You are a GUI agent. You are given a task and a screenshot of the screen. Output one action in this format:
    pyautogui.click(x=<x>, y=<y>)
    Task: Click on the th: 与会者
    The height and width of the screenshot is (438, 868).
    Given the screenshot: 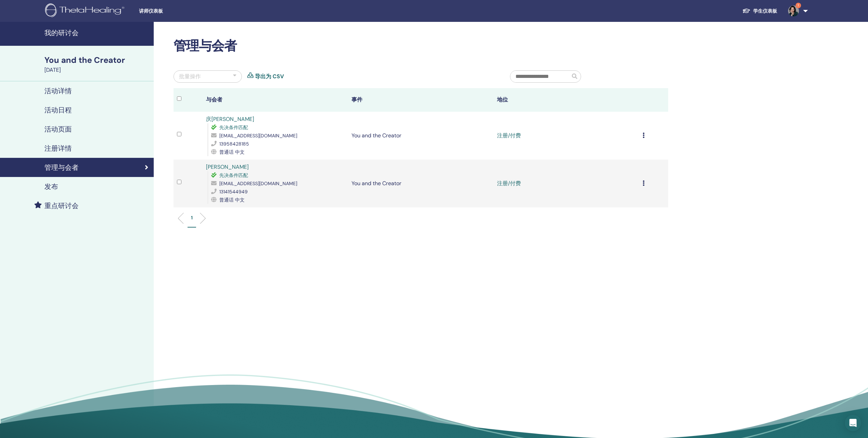 What is the action you would take?
    pyautogui.click(x=275, y=100)
    